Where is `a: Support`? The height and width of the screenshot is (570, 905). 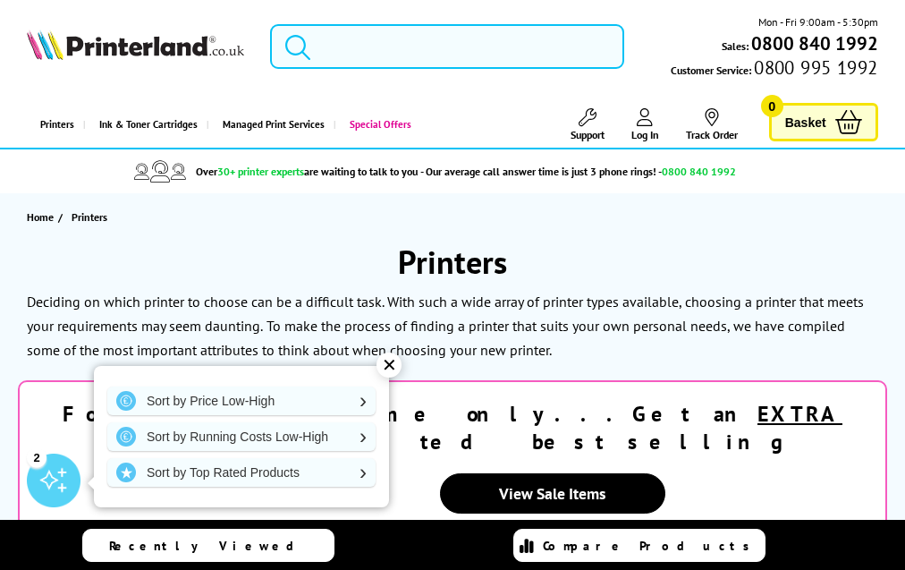 a: Support is located at coordinates (588, 124).